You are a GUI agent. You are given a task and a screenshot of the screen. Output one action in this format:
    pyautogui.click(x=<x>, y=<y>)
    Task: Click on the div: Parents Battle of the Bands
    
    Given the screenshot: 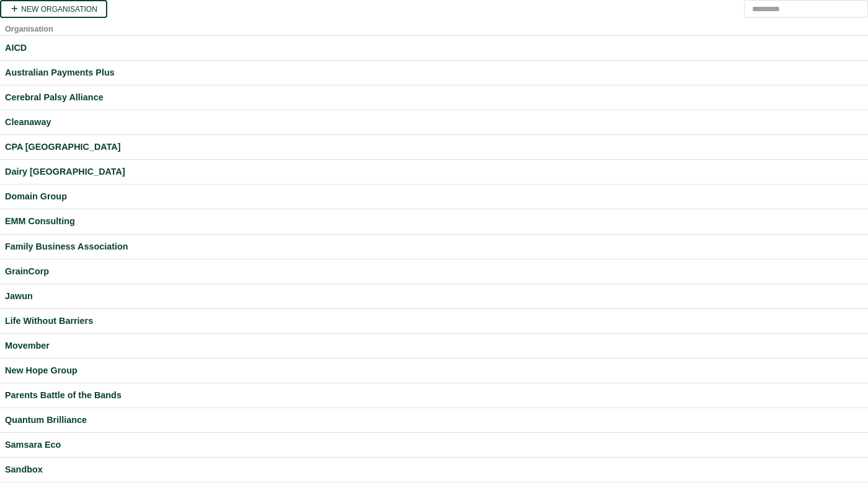 What is the action you would take?
    pyautogui.click(x=434, y=395)
    